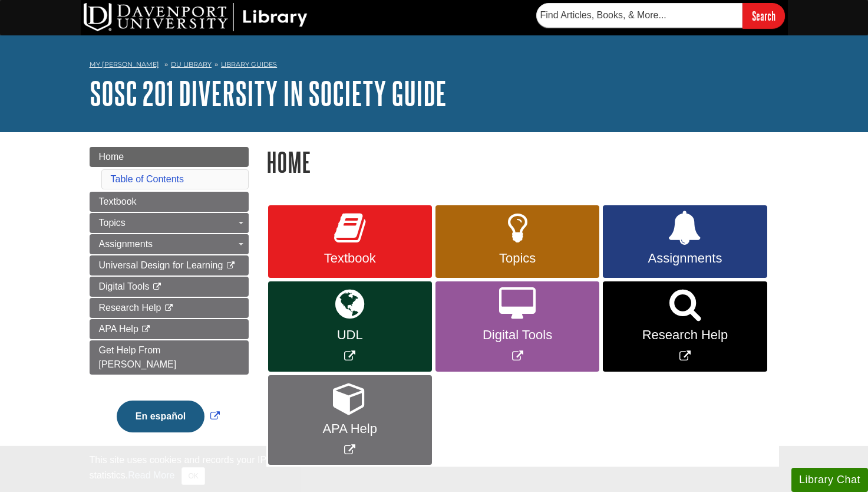 The image size is (868, 492). I want to click on a: Read More, so click(151, 475).